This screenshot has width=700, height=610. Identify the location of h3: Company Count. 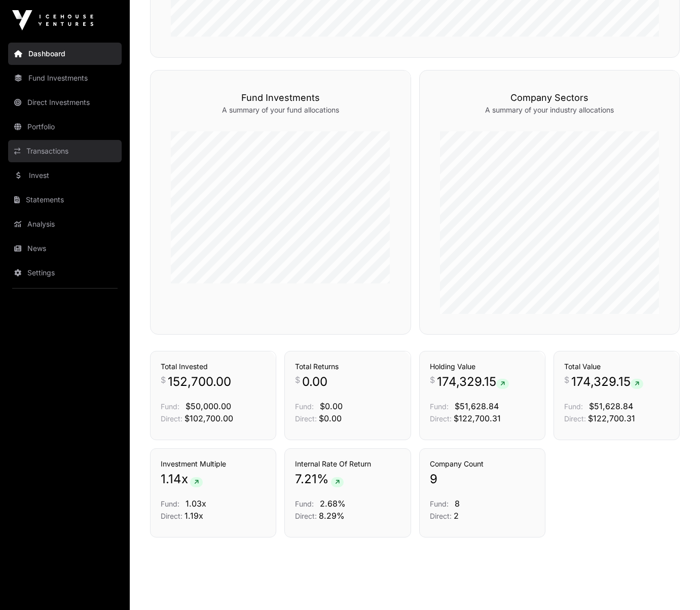
(482, 464).